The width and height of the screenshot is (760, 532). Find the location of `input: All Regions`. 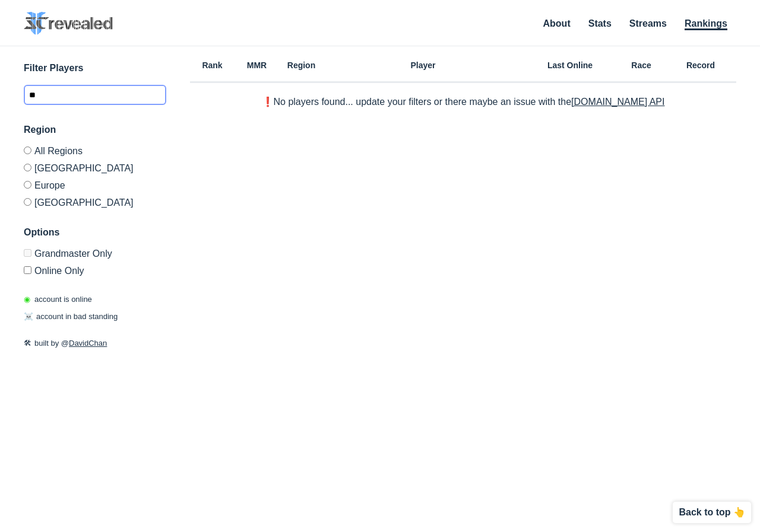

input: All Regions is located at coordinates (27, 150).